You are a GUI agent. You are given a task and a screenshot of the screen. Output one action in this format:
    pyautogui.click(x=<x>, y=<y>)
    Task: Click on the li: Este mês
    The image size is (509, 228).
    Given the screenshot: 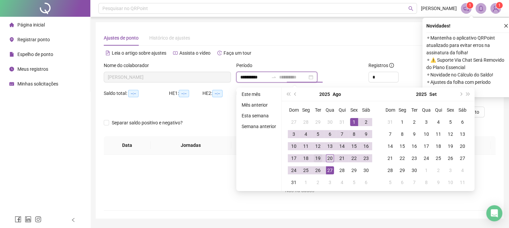 What is the action you would take?
    pyautogui.click(x=259, y=94)
    